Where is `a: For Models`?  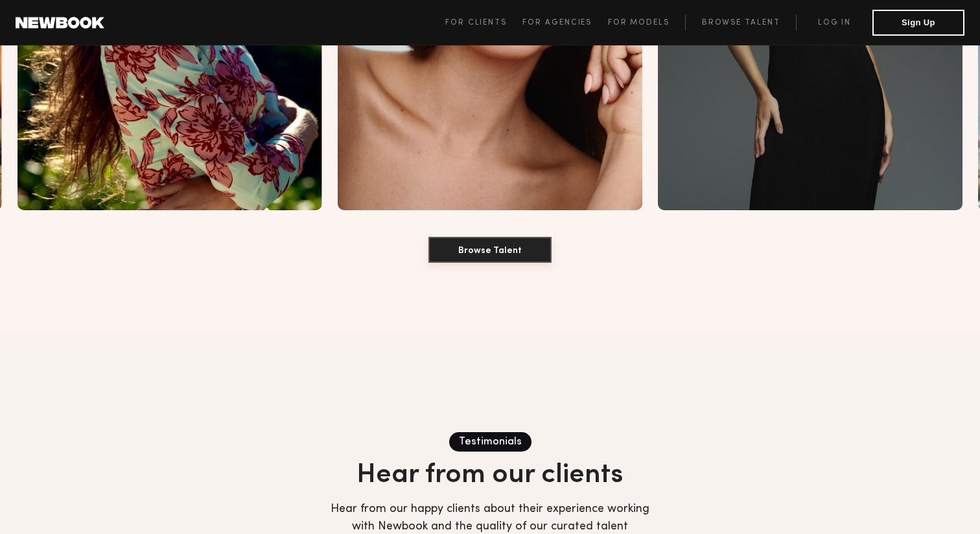
a: For Models is located at coordinates (647, 23).